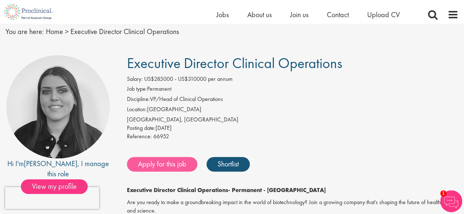  I want to click on span: About us, so click(259, 15).